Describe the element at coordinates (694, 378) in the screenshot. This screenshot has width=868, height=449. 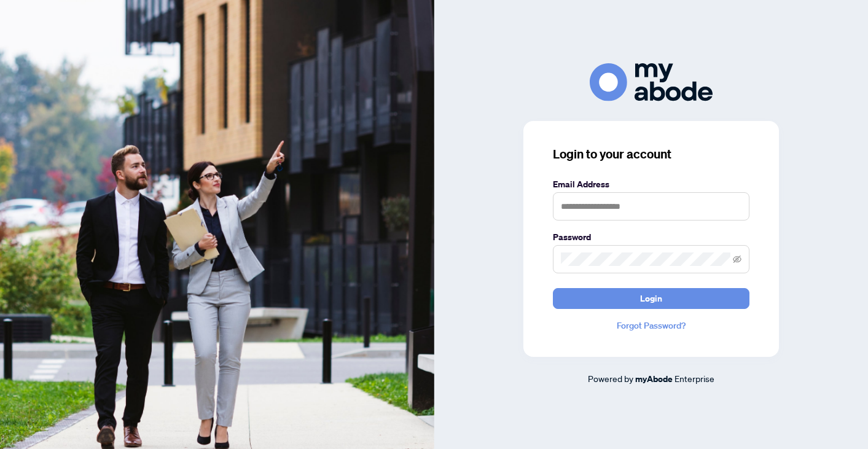
I see `span: Enterprise` at that location.